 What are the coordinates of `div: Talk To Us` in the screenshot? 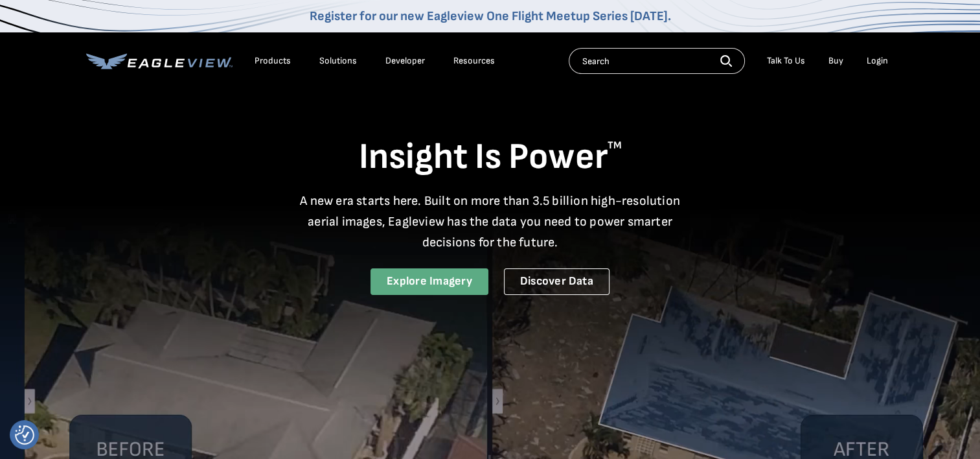 It's located at (786, 61).